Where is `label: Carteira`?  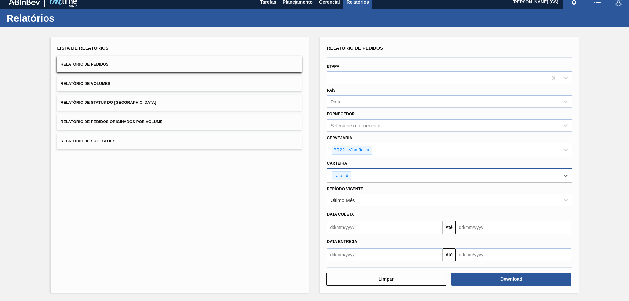 label: Carteira is located at coordinates (337, 163).